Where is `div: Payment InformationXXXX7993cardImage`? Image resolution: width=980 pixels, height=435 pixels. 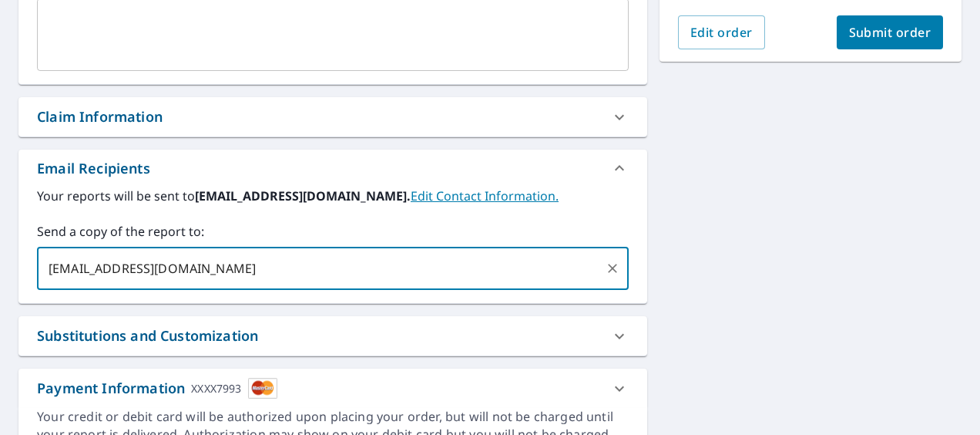
div: Payment InformationXXXX7993cardImage is located at coordinates (333, 388).